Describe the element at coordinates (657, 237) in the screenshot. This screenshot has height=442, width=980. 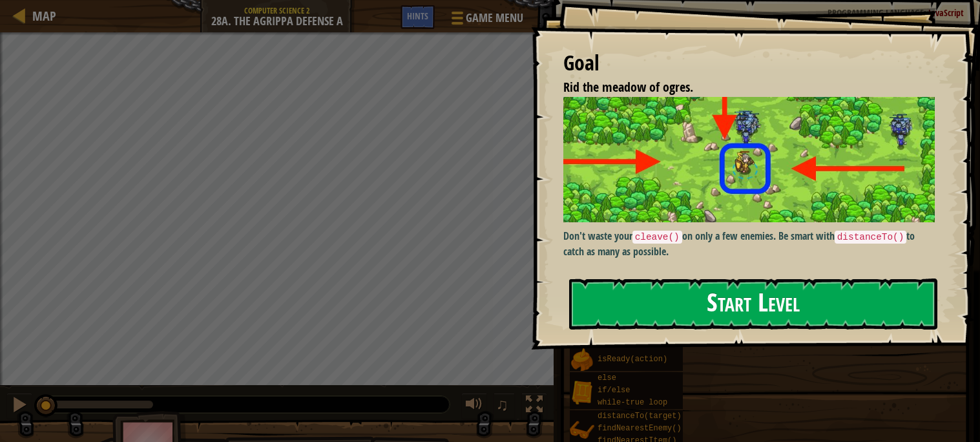
I see `code: cleave()` at that location.